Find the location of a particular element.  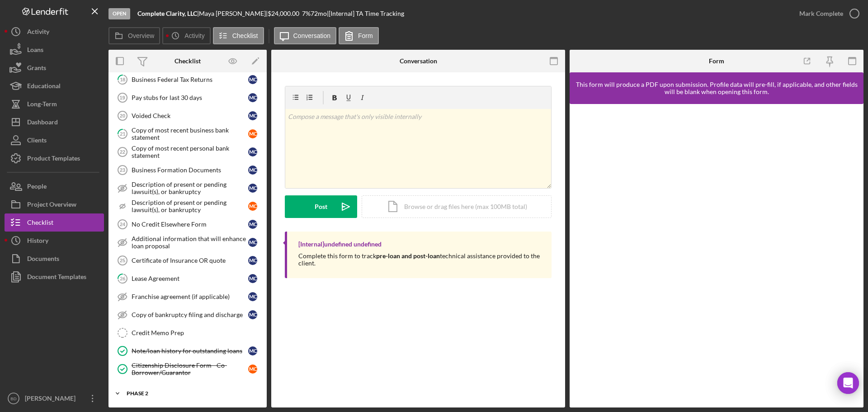

div: Business Formation Documents is located at coordinates (190, 170).